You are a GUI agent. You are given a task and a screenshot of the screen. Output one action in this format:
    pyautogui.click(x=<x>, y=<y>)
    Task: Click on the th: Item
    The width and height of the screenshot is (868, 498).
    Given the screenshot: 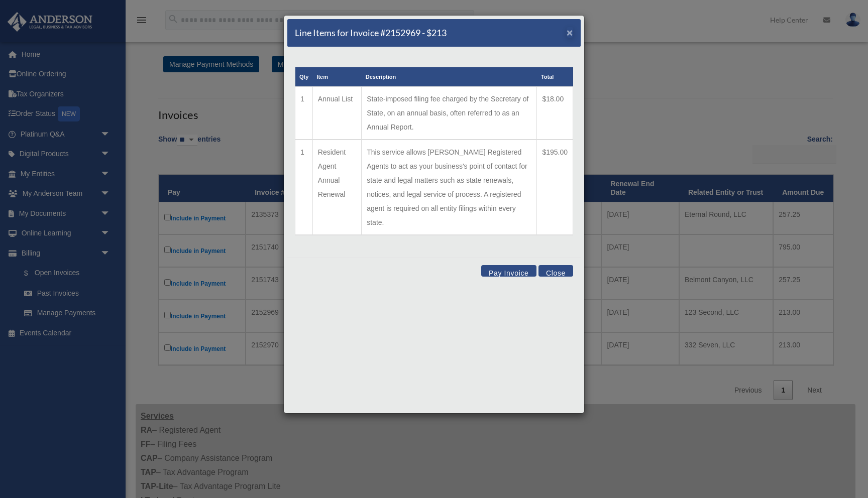 What is the action you would take?
    pyautogui.click(x=336, y=77)
    